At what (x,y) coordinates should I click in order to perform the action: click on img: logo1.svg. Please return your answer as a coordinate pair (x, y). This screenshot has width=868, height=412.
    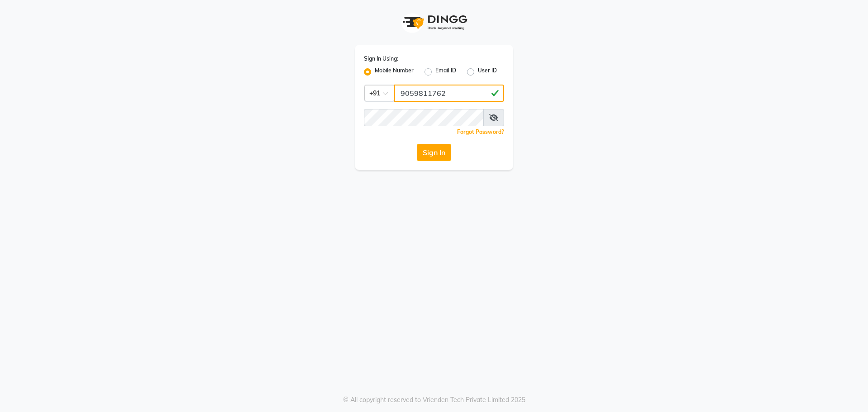
    Looking at the image, I should click on (434, 22).